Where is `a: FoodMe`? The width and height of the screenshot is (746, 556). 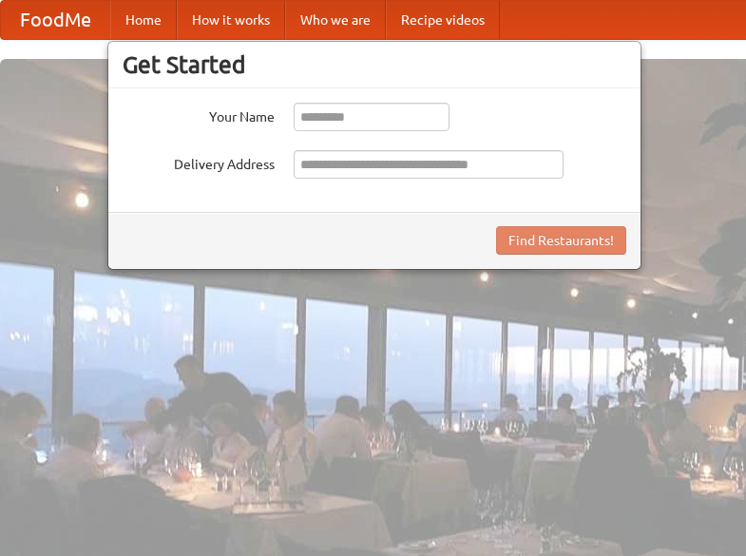
a: FoodMe is located at coordinates (55, 20).